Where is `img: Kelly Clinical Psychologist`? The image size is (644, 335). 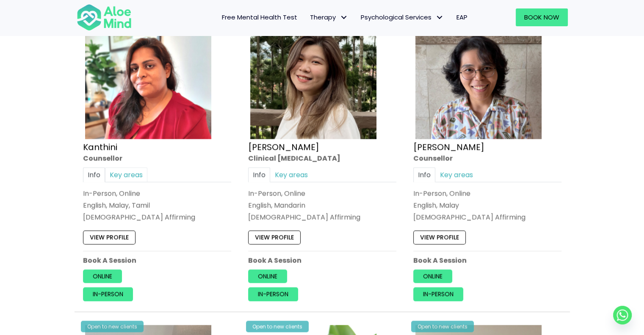 img: Kelly Clinical Psychologist is located at coordinates (313, 76).